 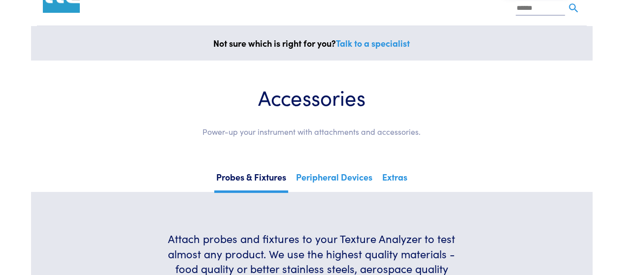 What do you see at coordinates (251, 181) in the screenshot?
I see `a: Probes & Fixtures` at bounding box center [251, 181].